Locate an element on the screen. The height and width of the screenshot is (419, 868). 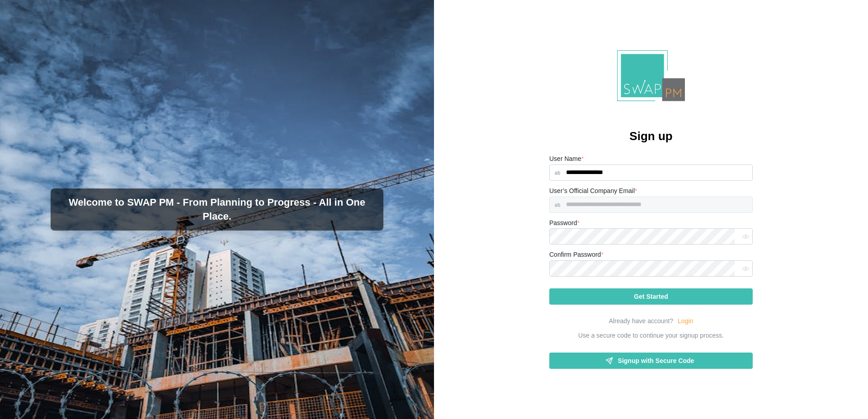
h2: Sign up is located at coordinates (651, 136).